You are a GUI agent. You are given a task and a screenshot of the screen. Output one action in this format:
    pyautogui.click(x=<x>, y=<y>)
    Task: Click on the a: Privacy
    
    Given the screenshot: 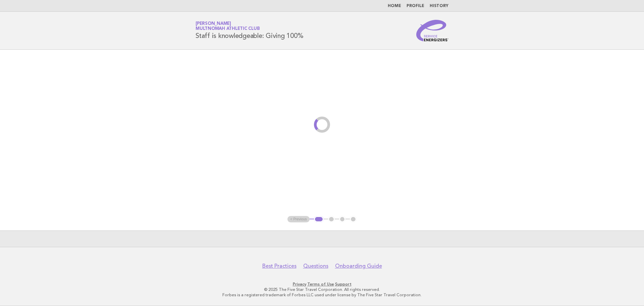 What is the action you would take?
    pyautogui.click(x=300, y=284)
    